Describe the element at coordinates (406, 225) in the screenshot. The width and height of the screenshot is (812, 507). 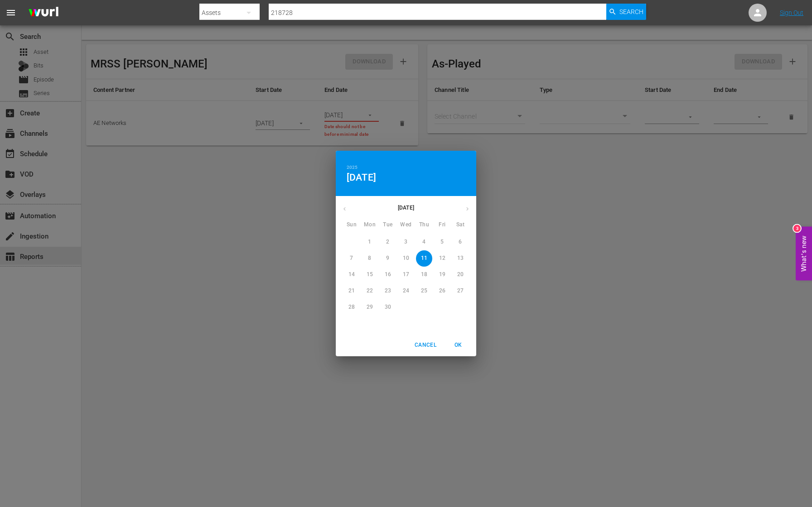
I see `span: Wed` at that location.